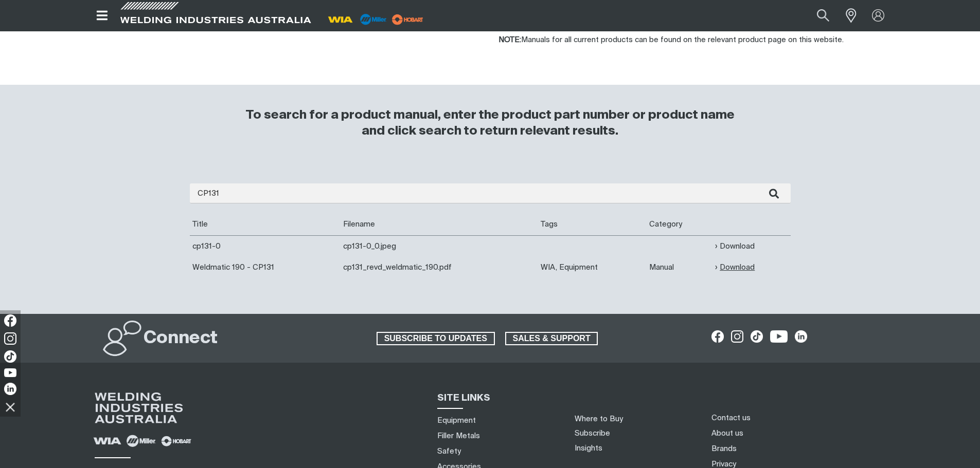 Image resolution: width=980 pixels, height=468 pixels. What do you see at coordinates (680, 224) in the screenshot?
I see `th: Category` at bounding box center [680, 224].